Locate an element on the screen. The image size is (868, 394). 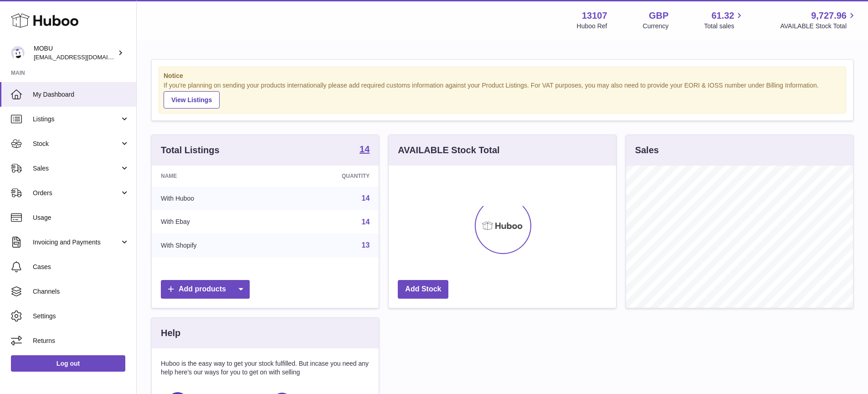
span: Orders is located at coordinates (76, 193).